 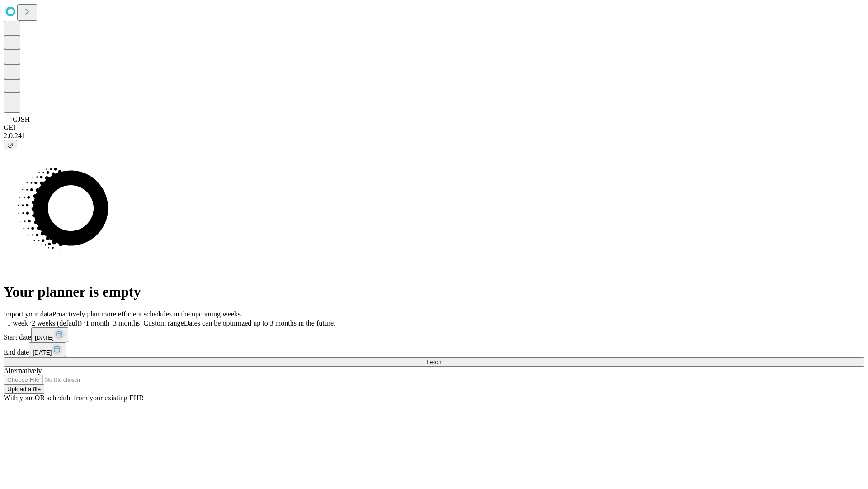 I want to click on span: 3 months, so click(x=126, y=323).